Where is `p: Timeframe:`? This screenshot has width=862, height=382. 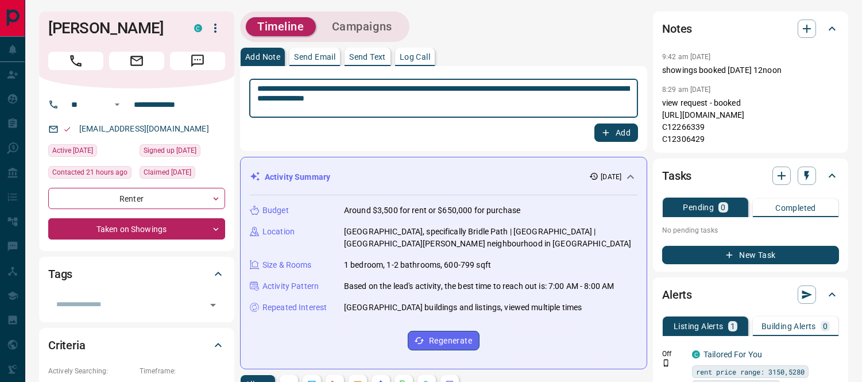 p: Timeframe: is located at coordinates (182, 371).